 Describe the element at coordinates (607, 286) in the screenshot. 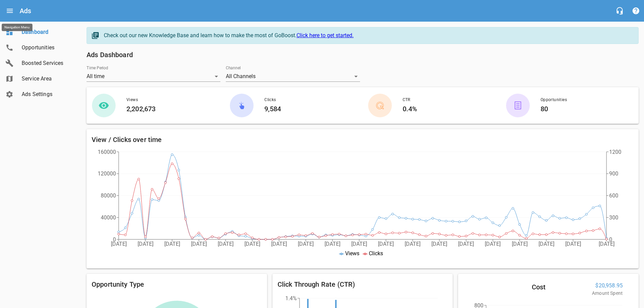

I see `span: $20,958.95` at that location.